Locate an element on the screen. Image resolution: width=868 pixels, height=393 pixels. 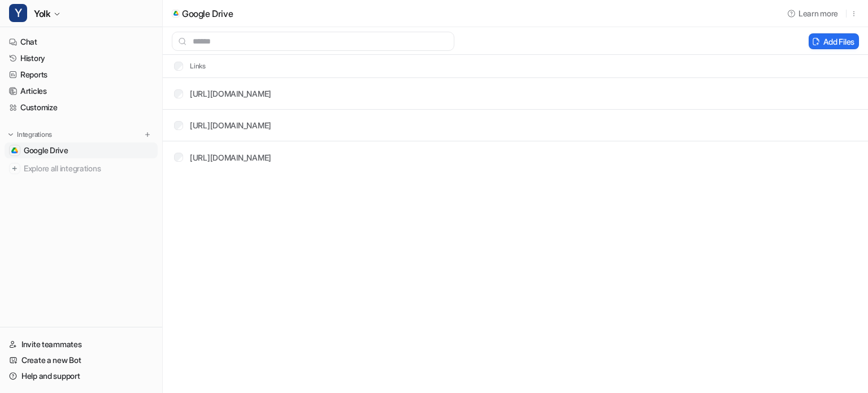
a: Reports is located at coordinates (81, 74).